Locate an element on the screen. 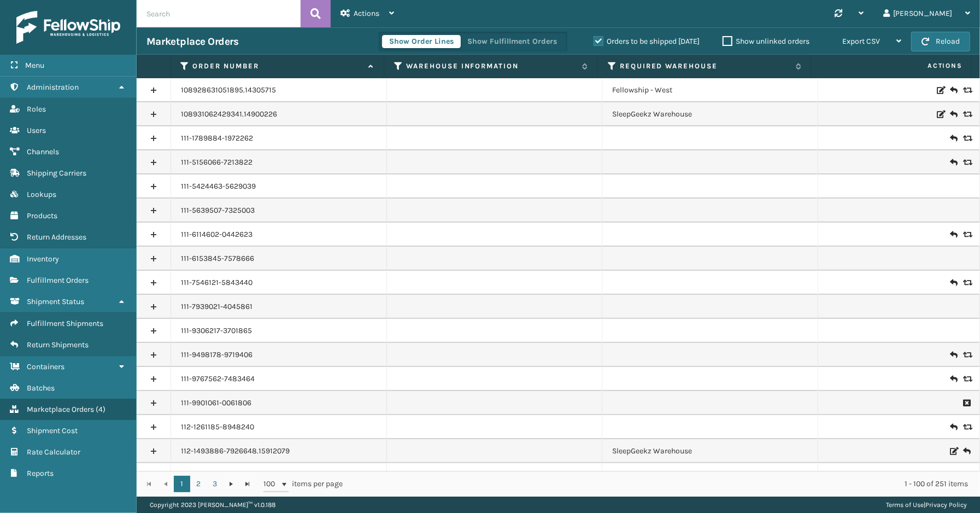 This screenshot has height=513, width=980. a: 111-5424463-5629039 is located at coordinates (218, 187).